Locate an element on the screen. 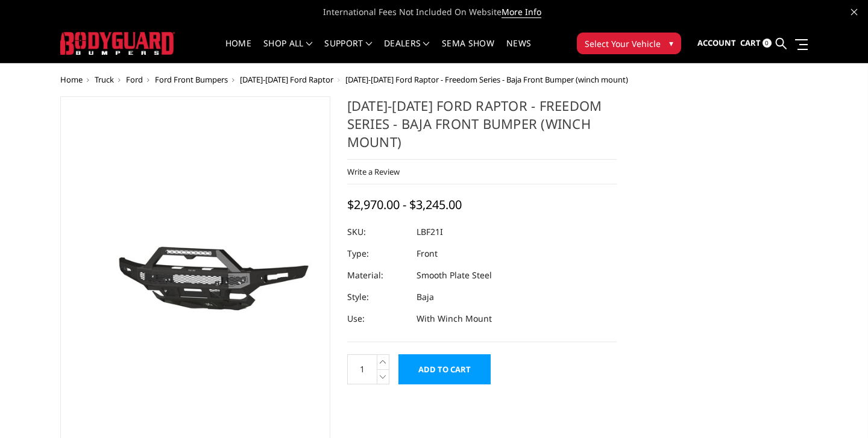 The image size is (868, 438). span: $2,970.00 - $3,245.00 is located at coordinates (404, 204).